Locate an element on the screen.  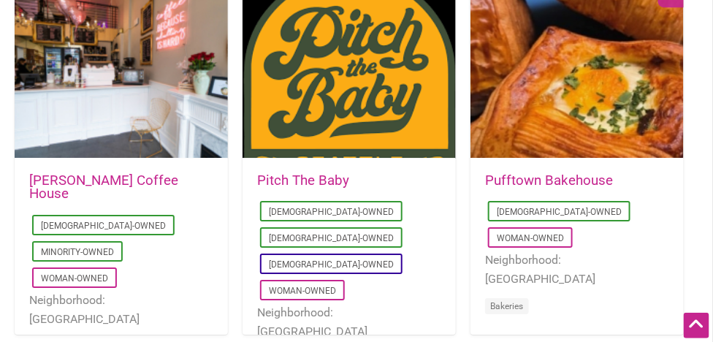
a: Pufftown Bakehouse is located at coordinates (548, 180).